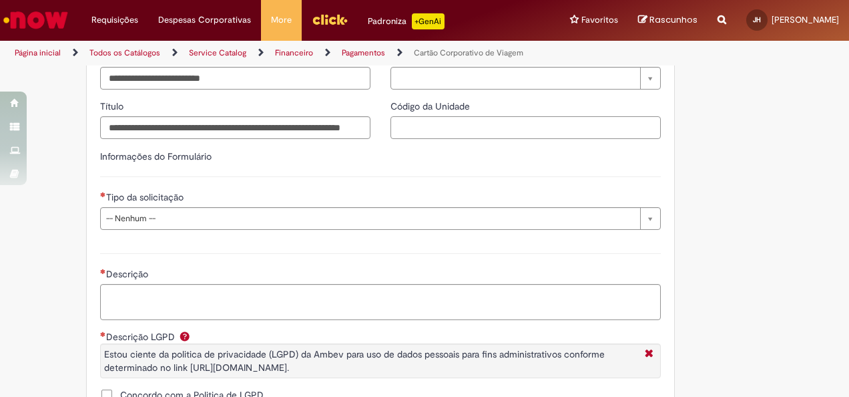 This screenshot has height=397, width=849. I want to click on span: Estou ciente da politica de privacidade (LGPD) da Ambev para uso de dados pessoais para fins admi..., so click(354, 360).